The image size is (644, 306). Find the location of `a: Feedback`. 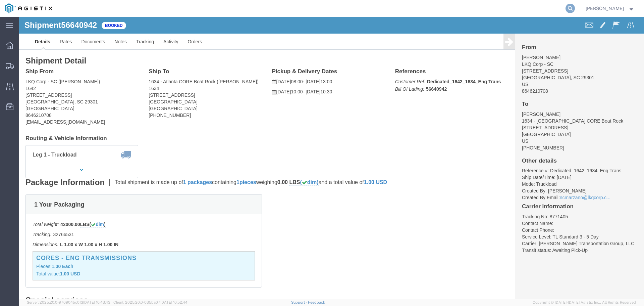

a: Feedback is located at coordinates (316, 302).